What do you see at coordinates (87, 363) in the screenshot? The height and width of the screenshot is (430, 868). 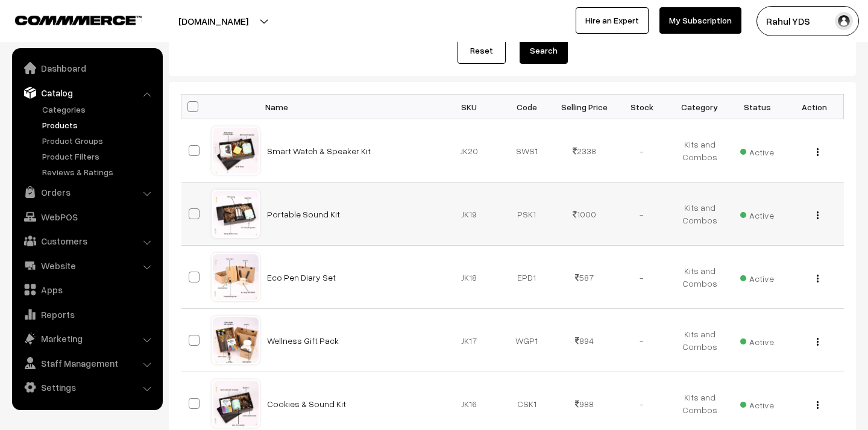 I see `a: Staff Management` at bounding box center [87, 363].